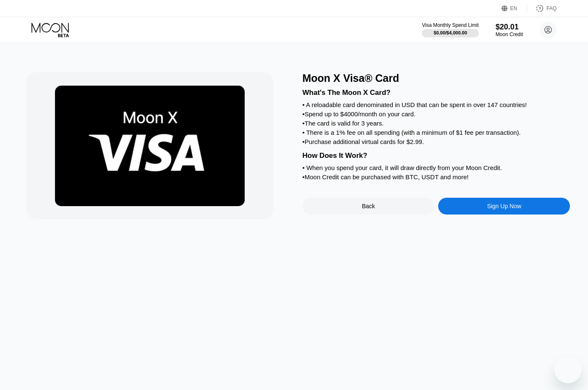 Image resolution: width=588 pixels, height=390 pixels. Describe the element at coordinates (437, 141) in the screenshot. I see `div: • Purchase additional virtual cards for $2.99.` at that location.